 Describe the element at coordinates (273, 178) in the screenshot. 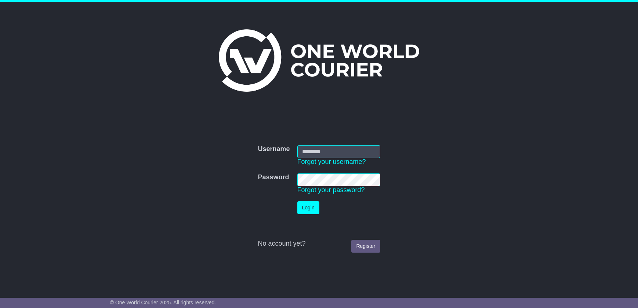

I see `label: Password` at that location.